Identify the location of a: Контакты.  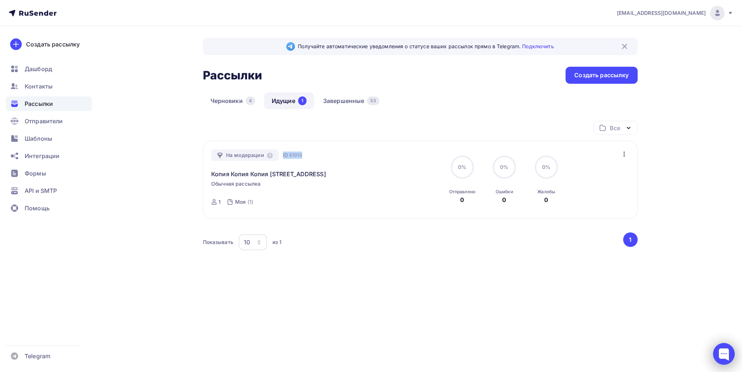
(49, 86).